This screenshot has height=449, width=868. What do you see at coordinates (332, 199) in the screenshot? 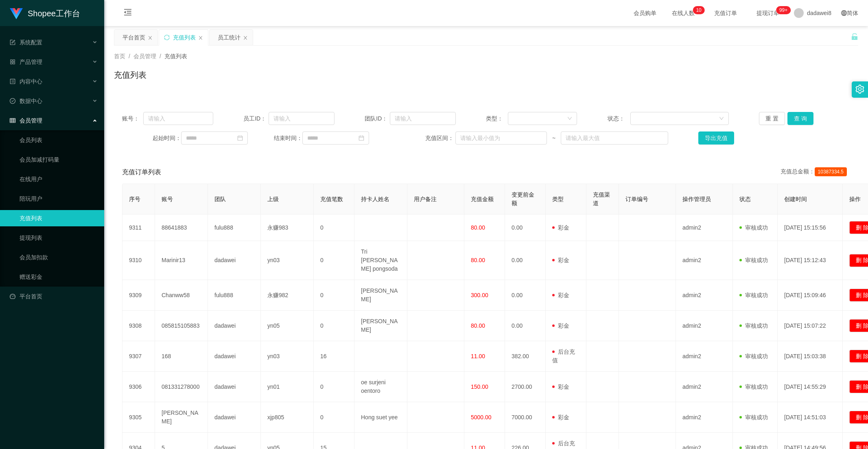
I see `span: 充值笔数` at bounding box center [332, 199].